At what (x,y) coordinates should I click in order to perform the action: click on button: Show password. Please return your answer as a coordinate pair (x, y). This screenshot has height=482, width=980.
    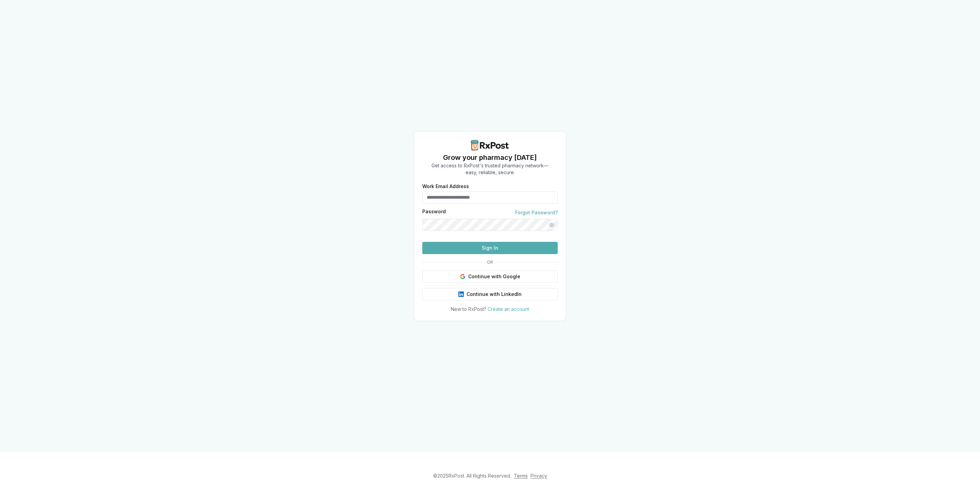
    Looking at the image, I should click on (551, 224).